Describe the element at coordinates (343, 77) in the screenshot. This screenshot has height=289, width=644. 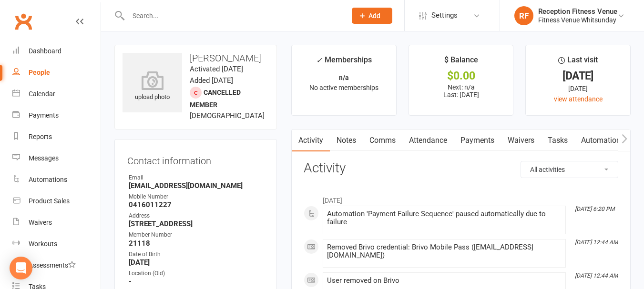
I see `strong: n/a` at that location.